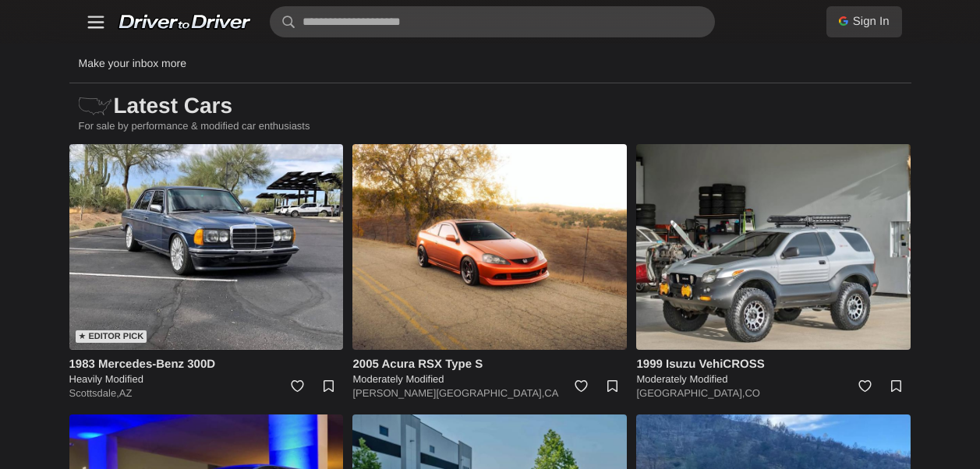  I want to click on img: 2005 Acura RSX Type S for sale, so click(490, 247).